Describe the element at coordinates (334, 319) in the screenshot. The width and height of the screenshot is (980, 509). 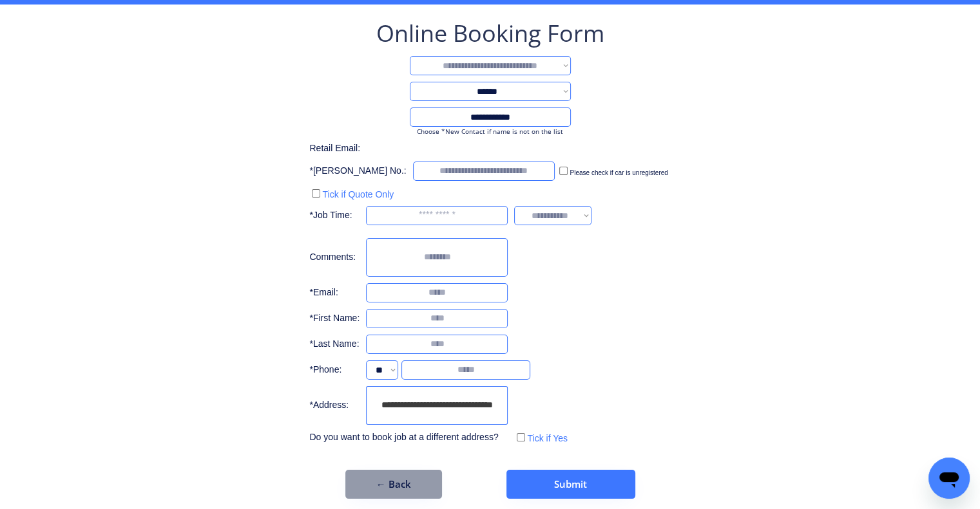
I see `div: *First Name:` at that location.